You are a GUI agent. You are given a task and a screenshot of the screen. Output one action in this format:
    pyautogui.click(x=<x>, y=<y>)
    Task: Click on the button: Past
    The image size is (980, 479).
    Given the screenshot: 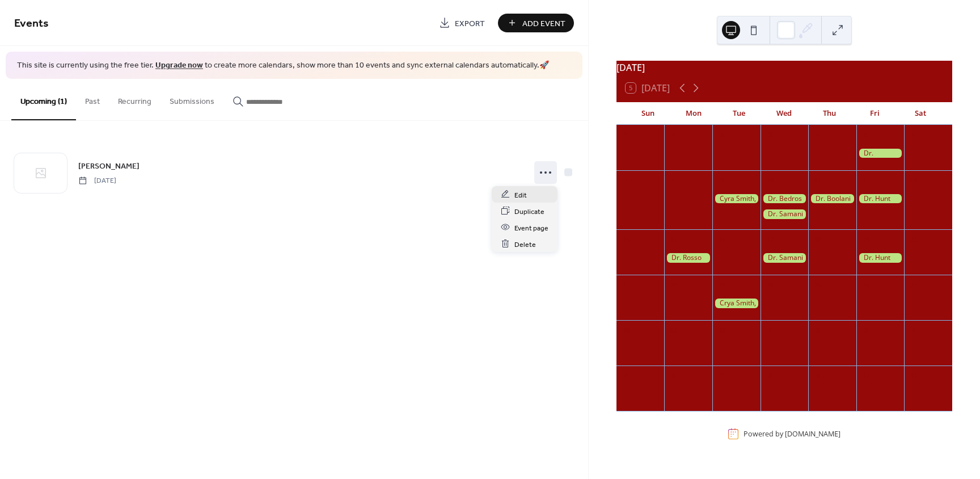 What is the action you would take?
    pyautogui.click(x=92, y=99)
    